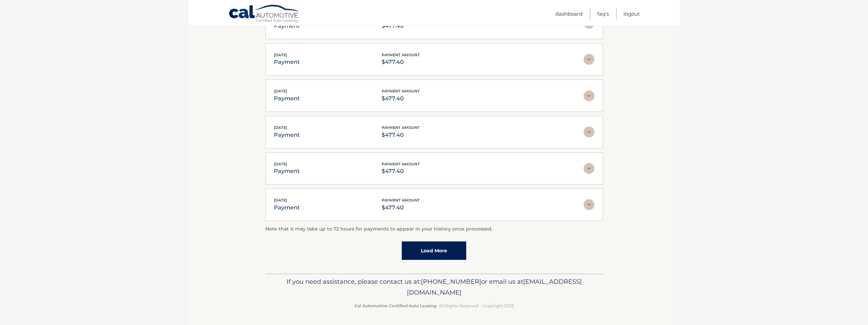  Describe the element at coordinates (395, 305) in the screenshot. I see `strong: Cal Automotive Certified Auto Leasing` at that location.